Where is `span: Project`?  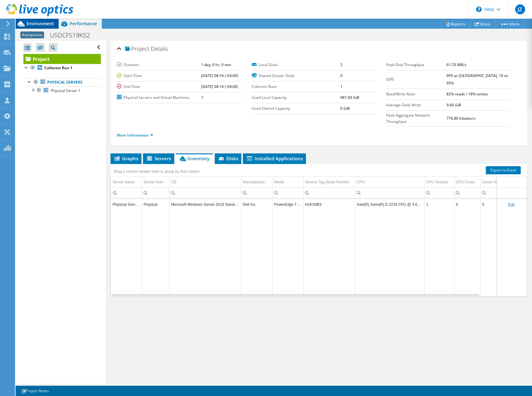
span: Project is located at coordinates (137, 49).